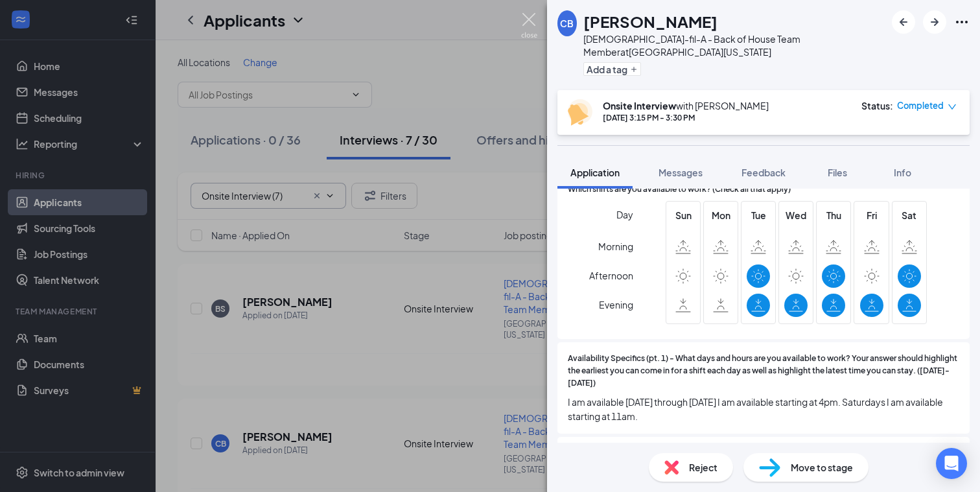 This screenshot has width=980, height=492. I want to click on span: Sat, so click(909, 215).